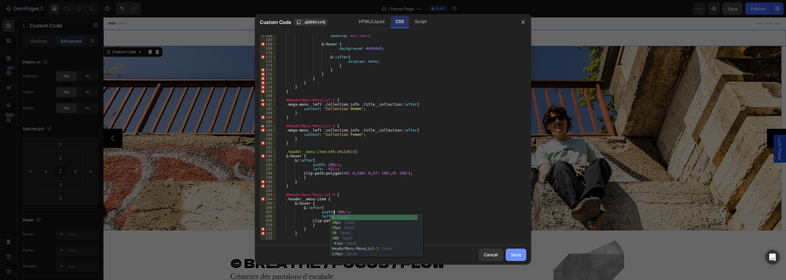 The width and height of the screenshot is (786, 280). What do you see at coordinates (268, 177) in the screenshot?
I see `div: 199` at bounding box center [268, 177].